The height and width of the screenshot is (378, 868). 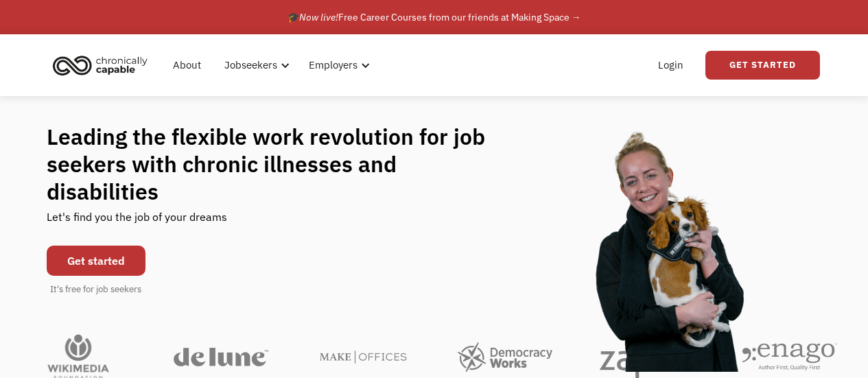 What do you see at coordinates (96, 290) in the screenshot?
I see `div: It's free for job seekers` at bounding box center [96, 290].